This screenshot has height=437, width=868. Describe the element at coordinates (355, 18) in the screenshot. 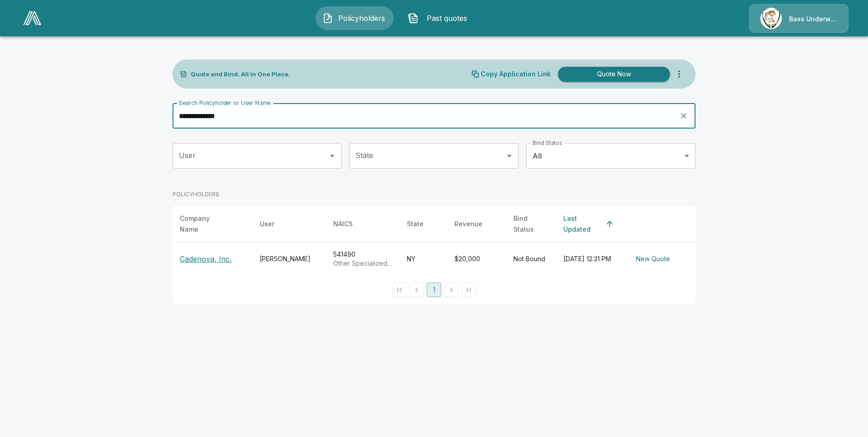

I see `a: Policyholders IconPolicyholders` at that location.